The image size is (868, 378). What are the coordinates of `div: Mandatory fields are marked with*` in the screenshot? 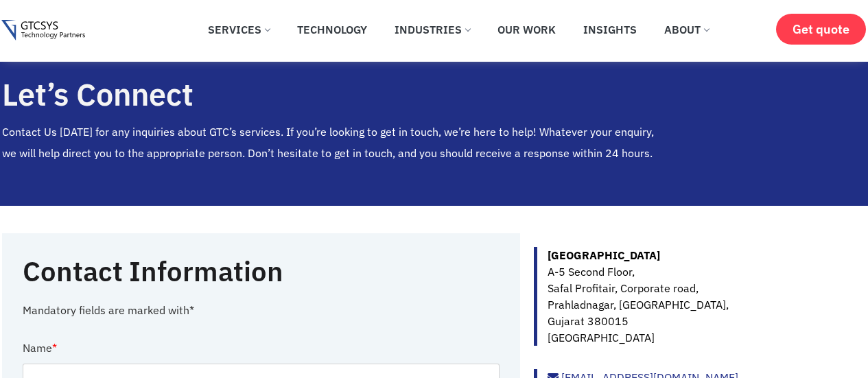 It's located at (262, 310).